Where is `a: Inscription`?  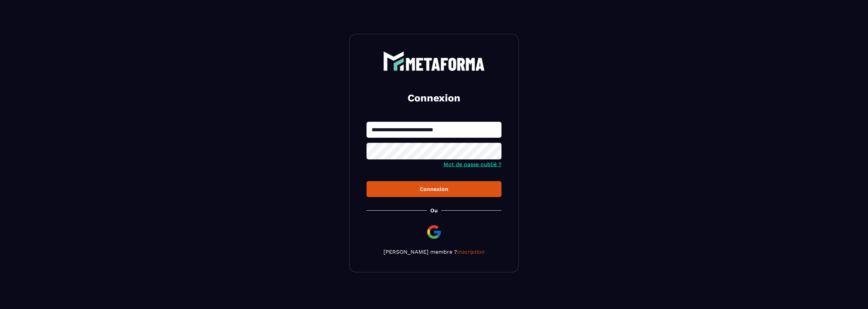 a: Inscription is located at coordinates (471, 252).